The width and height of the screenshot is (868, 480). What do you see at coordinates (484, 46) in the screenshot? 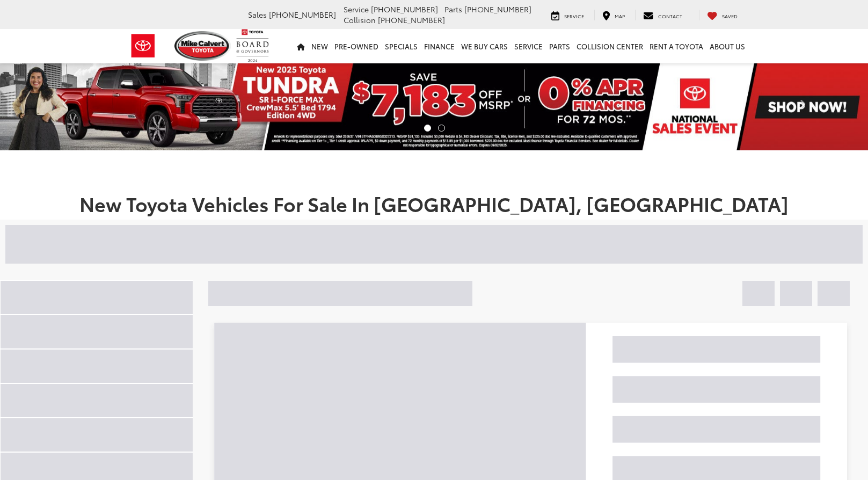
I see `a: WE BUY CARS` at bounding box center [484, 46].